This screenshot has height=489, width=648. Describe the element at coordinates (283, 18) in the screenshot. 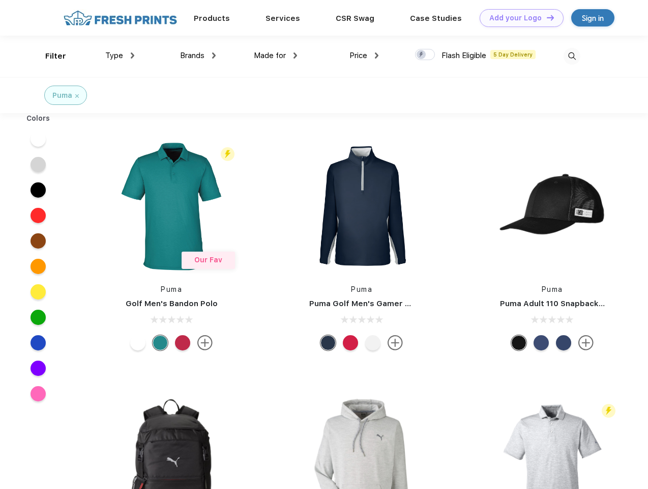

I see `a: Services` at that location.